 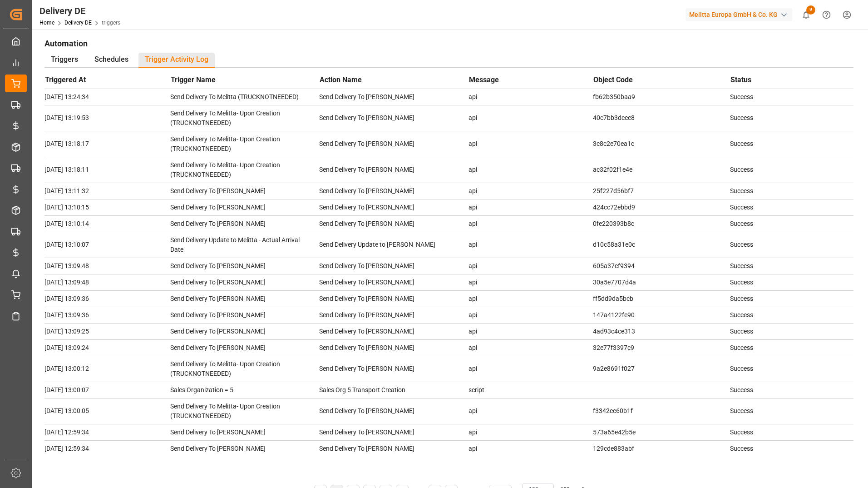 What do you see at coordinates (661, 266) in the screenshot?
I see `td: 605a37cf9394` at bounding box center [661, 266].